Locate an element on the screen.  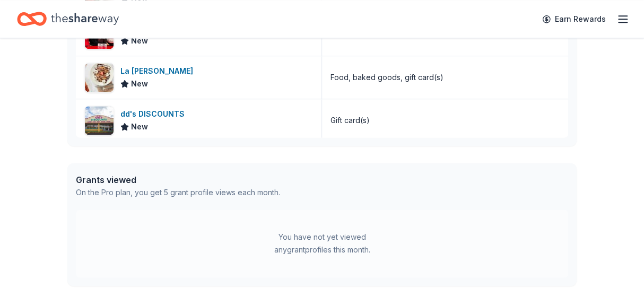
div: Food, baked goods, gift card(s) is located at coordinates (387, 77).